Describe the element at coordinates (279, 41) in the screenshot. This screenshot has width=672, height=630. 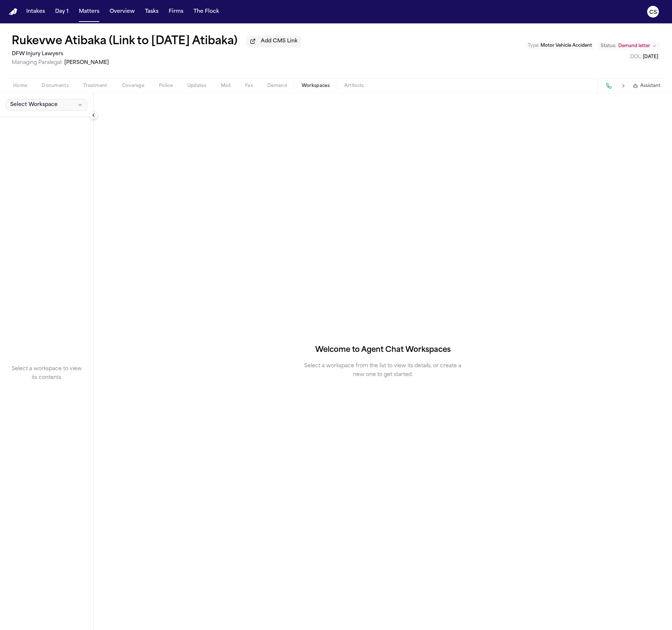
I see `span: Add CMS Link` at that location.